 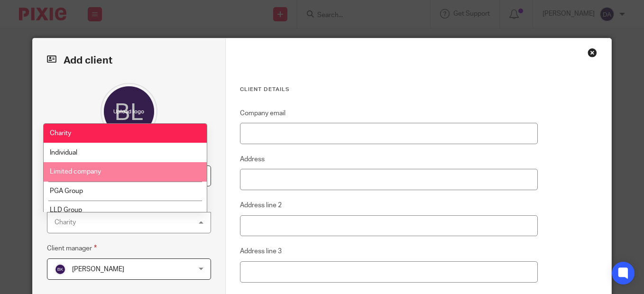 I want to click on label: Company email, so click(x=263, y=113).